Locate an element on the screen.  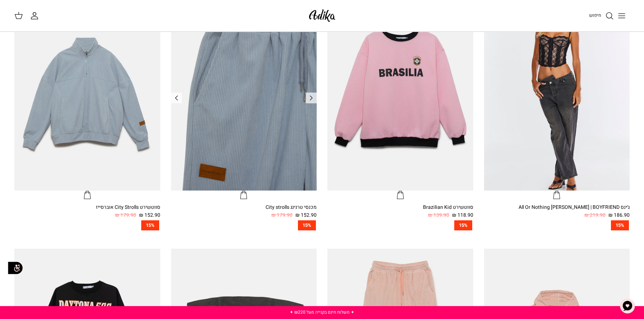
a: סווטשירט City Strolls אוברסייז 152.90 ₪ 179.90 ₪ is located at coordinates (87, 212).